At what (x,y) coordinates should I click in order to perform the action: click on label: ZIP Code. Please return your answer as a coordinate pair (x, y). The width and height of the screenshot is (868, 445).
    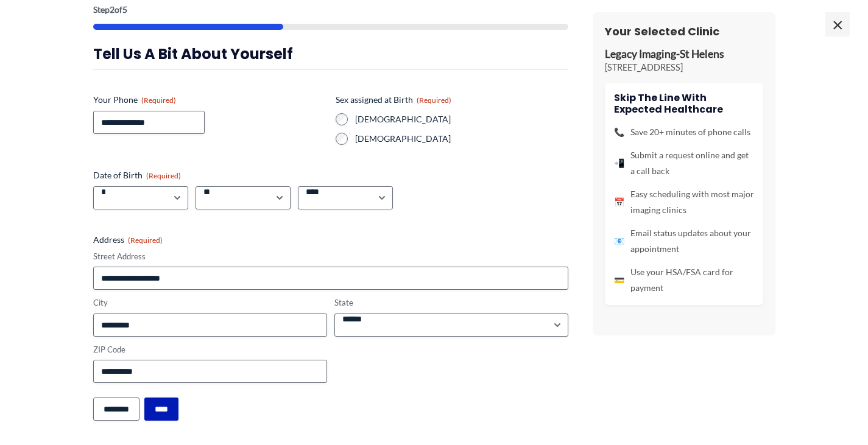
    Looking at the image, I should click on (210, 349).